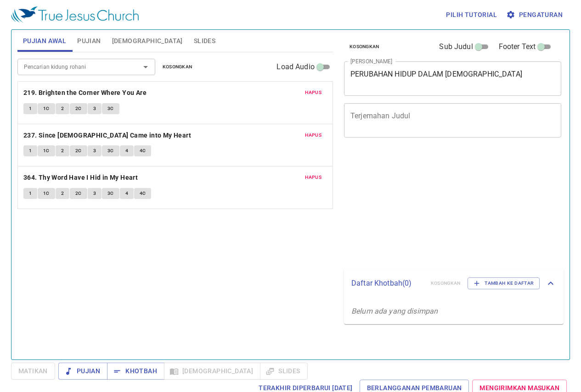 The width and height of the screenshot is (581, 392). I want to click on span: Pilih tutorial, so click(471, 15).